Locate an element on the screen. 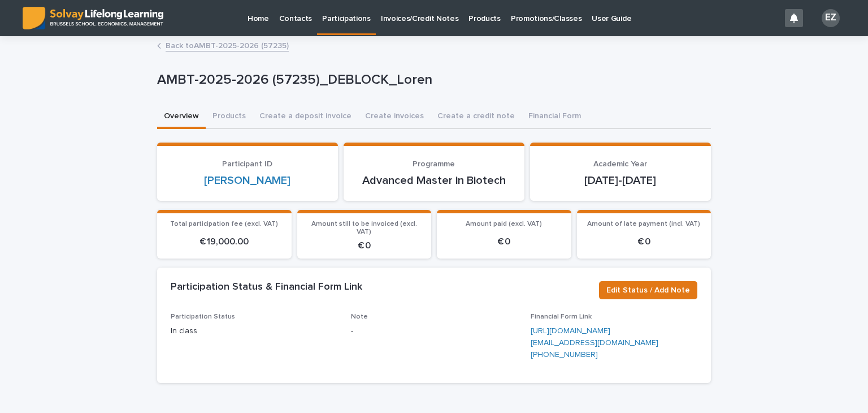 The width and height of the screenshot is (868, 413). button: Overview is located at coordinates (181, 117).